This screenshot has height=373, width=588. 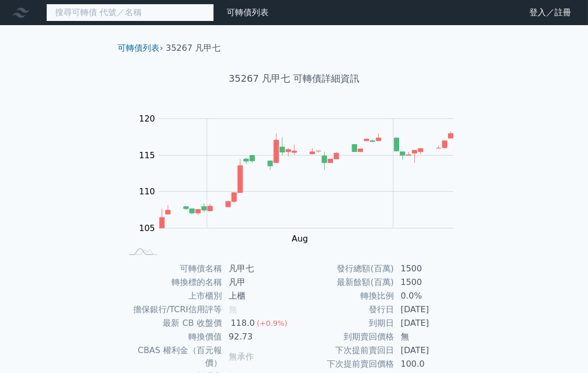 What do you see at coordinates (172, 310) in the screenshot?
I see `td: 擔保銀行/TCRI信用評等` at bounding box center [172, 310].